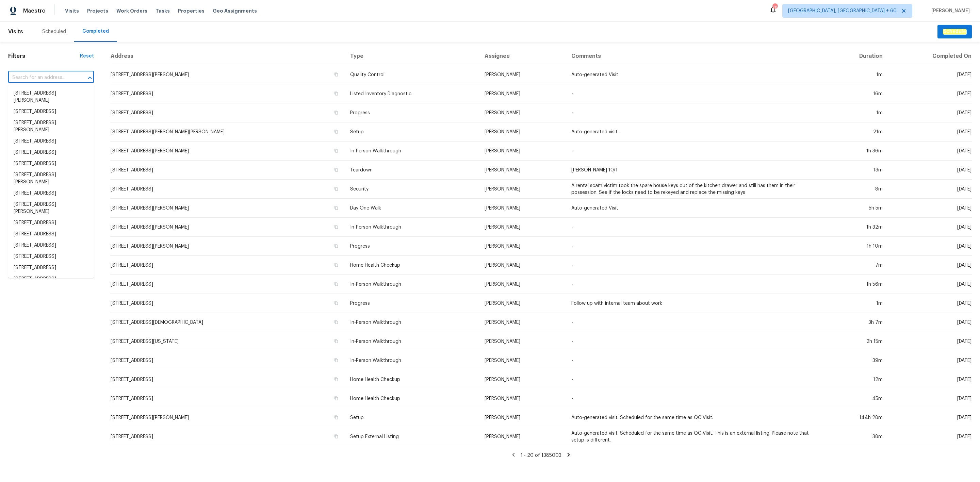 The width and height of the screenshot is (980, 482). I want to click on td: 38m, so click(856, 436).